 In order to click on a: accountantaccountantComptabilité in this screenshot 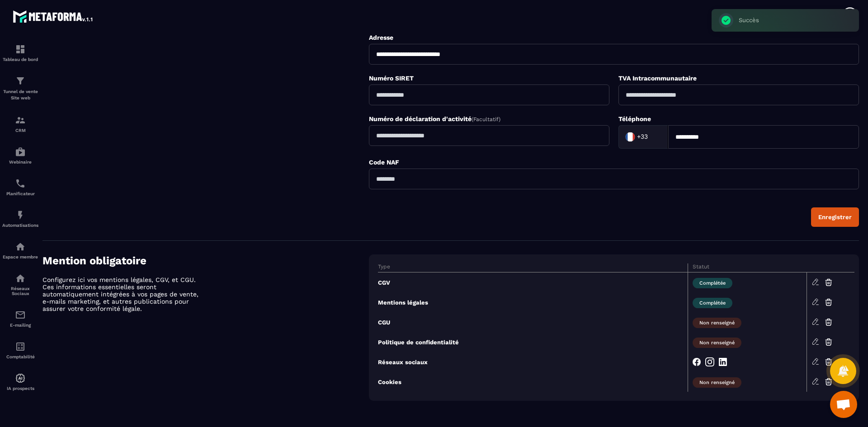, I will do `click(21, 351)`.